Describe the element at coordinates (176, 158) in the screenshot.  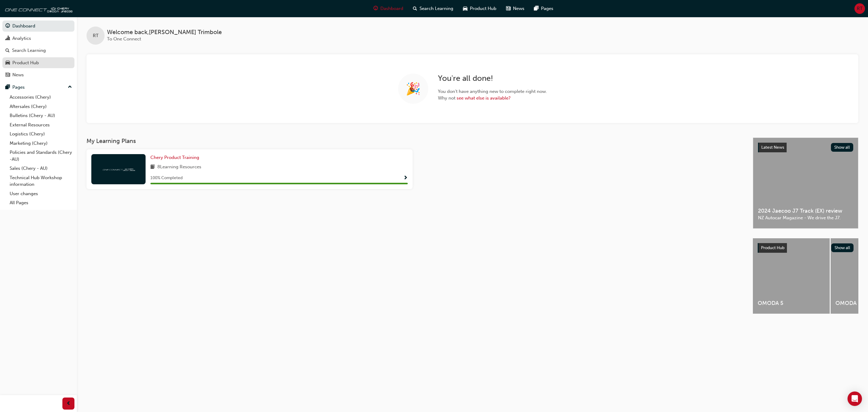
I see `a: Chery Product Training` at that location.